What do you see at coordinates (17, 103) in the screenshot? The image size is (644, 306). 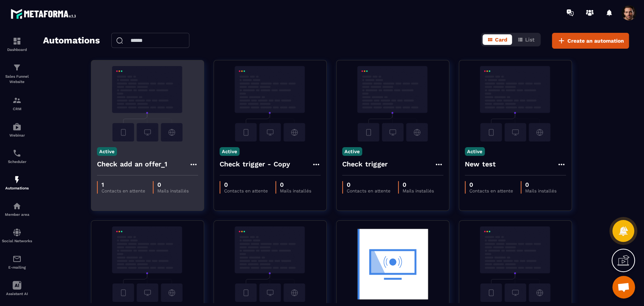 I see `a: formationformationCRM` at bounding box center [17, 103].